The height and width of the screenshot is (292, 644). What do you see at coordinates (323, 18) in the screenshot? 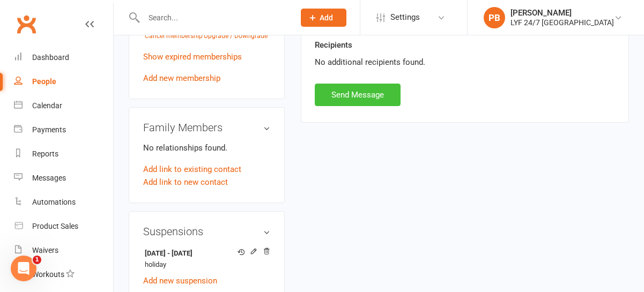
I see `button: Add` at bounding box center [323, 18].